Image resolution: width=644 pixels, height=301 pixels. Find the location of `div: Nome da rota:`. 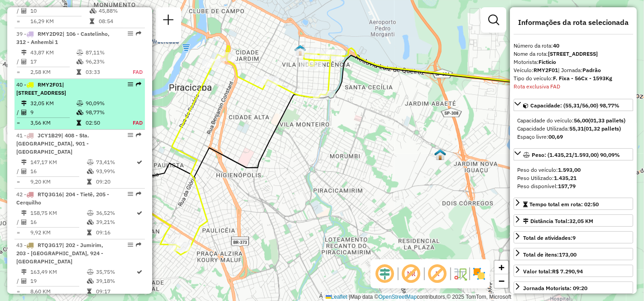

div: Nome da rota: is located at coordinates (574, 54).